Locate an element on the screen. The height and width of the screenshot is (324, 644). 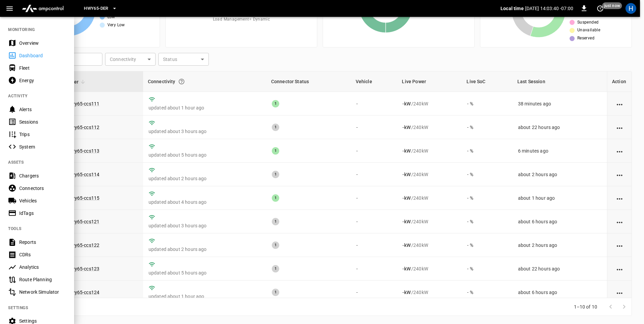
div: Analytics is located at coordinates (43, 267).